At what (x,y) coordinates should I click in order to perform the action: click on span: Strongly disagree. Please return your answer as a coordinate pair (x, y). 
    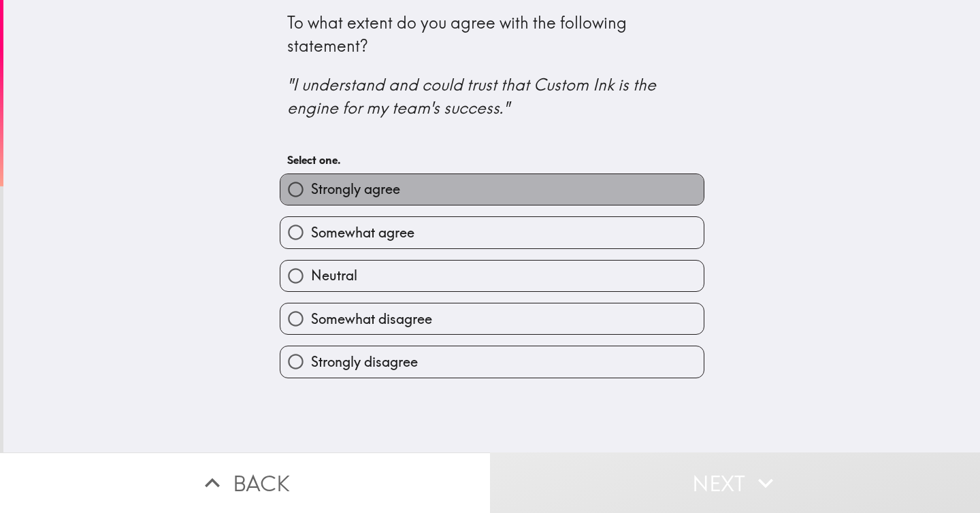
    Looking at the image, I should click on (364, 362).